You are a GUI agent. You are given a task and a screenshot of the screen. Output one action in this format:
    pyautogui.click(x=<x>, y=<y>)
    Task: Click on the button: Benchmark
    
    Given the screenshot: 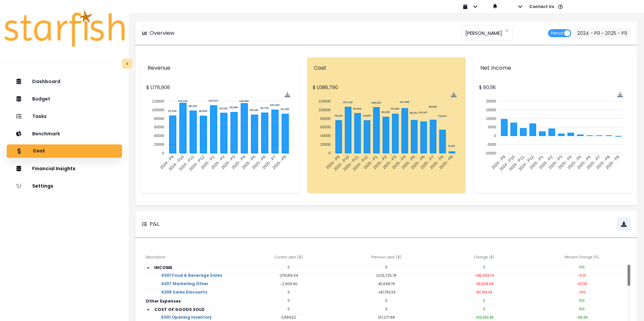 What is the action you would take?
    pyautogui.click(x=65, y=134)
    